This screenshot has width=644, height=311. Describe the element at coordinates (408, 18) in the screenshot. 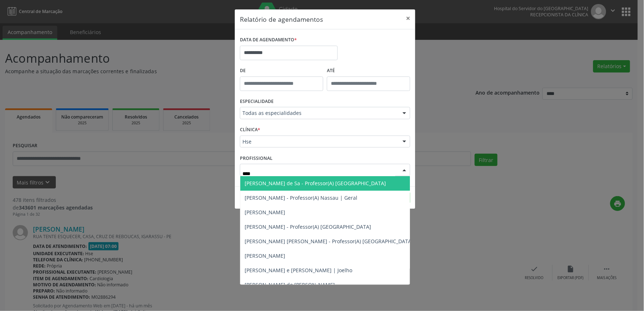

I see `button: Close` at that location.